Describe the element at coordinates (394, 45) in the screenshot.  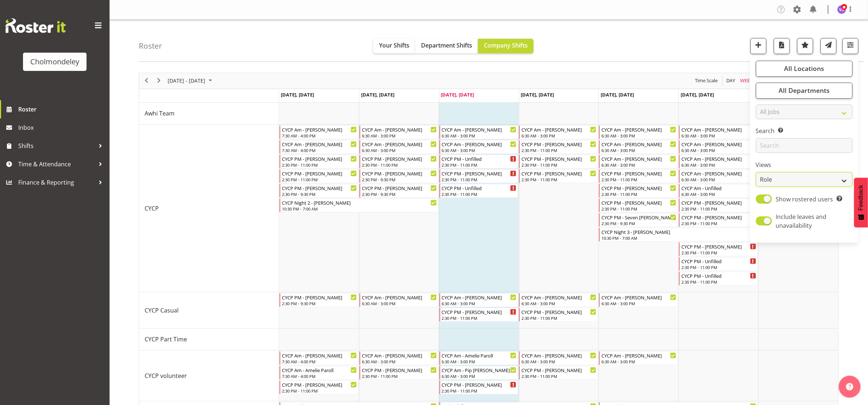
I see `span: Your Shifts` at that location.